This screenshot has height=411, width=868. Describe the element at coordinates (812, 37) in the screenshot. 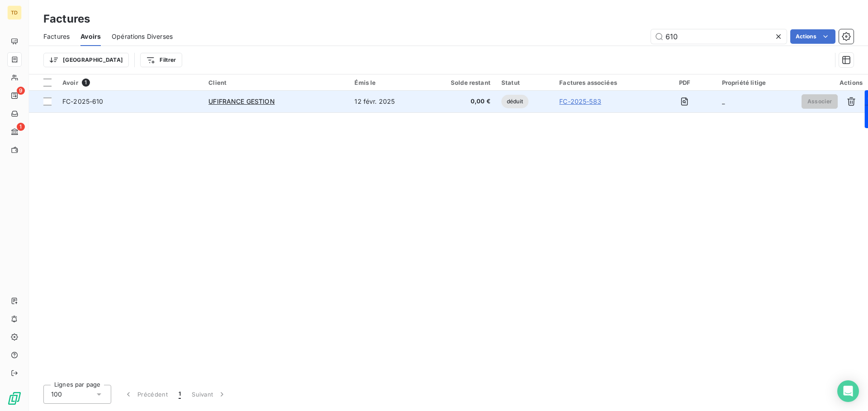

I see `button: Actions` at that location.